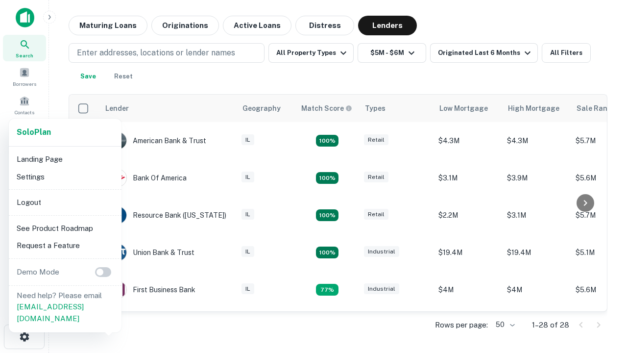 The image size is (627, 353). Describe the element at coordinates (65, 245) in the screenshot. I see `li: Request a Feature` at that location.